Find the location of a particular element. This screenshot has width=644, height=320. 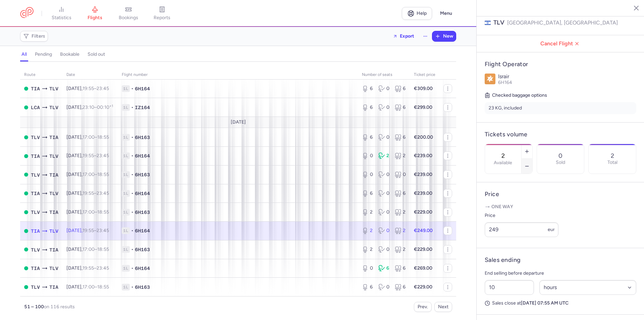

button: Next is located at coordinates (443, 307).